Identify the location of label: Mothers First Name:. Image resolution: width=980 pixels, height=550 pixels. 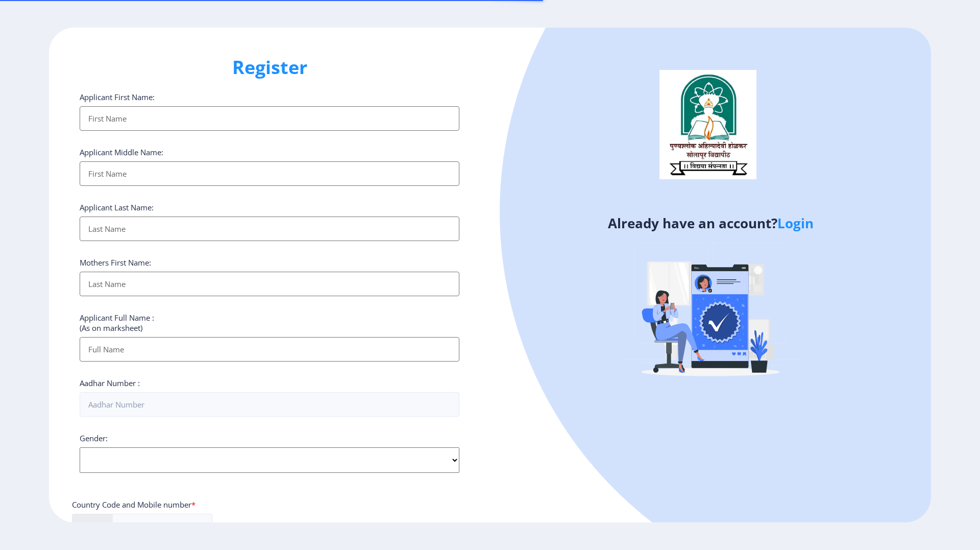
(115, 263).